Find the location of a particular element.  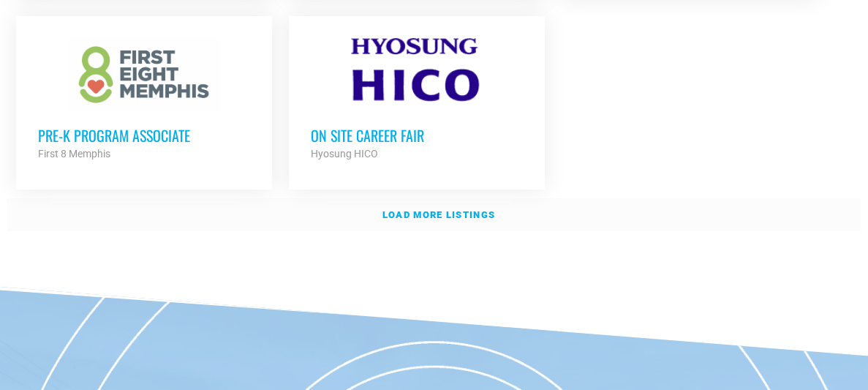

h3: Pre-K Program Associate is located at coordinates (144, 136).